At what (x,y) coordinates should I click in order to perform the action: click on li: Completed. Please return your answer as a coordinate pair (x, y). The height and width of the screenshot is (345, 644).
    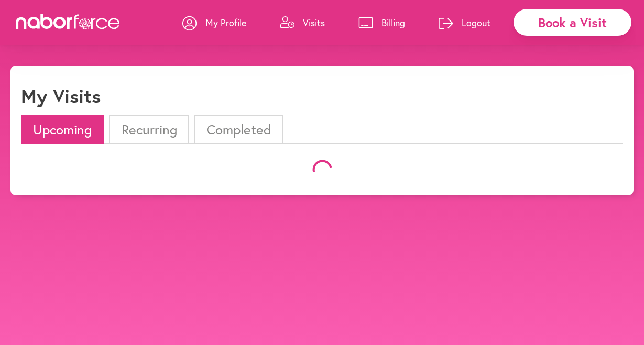
    Looking at the image, I should click on (239, 129).